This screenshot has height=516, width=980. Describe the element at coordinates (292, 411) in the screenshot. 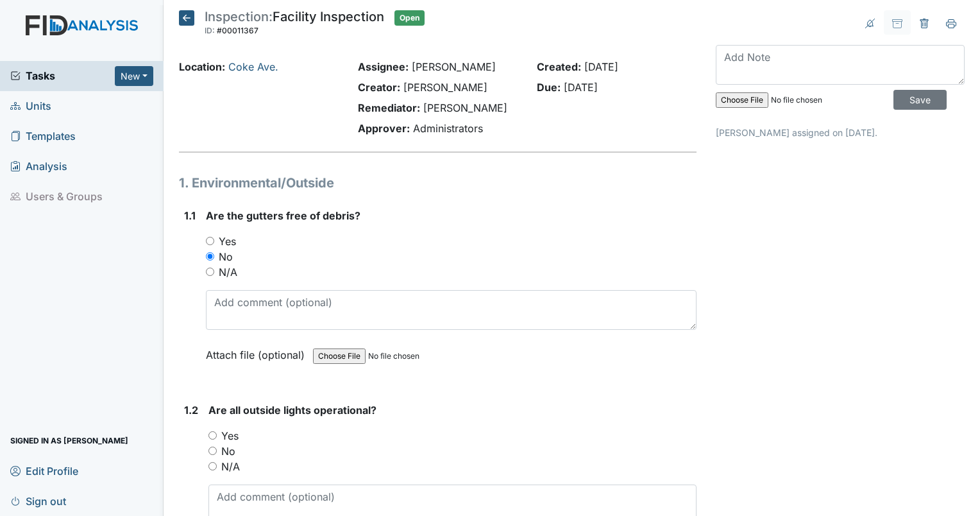

I see `span: Are all outside lights operational?` at that location.